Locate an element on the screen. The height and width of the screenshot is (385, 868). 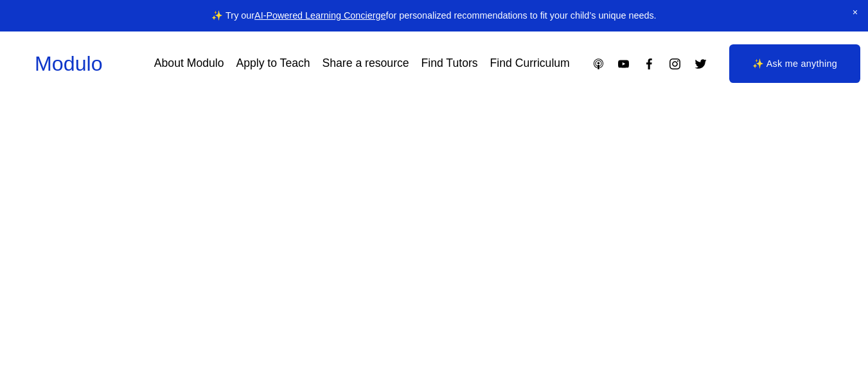
a: ✨ Ask me anything is located at coordinates (794, 64).